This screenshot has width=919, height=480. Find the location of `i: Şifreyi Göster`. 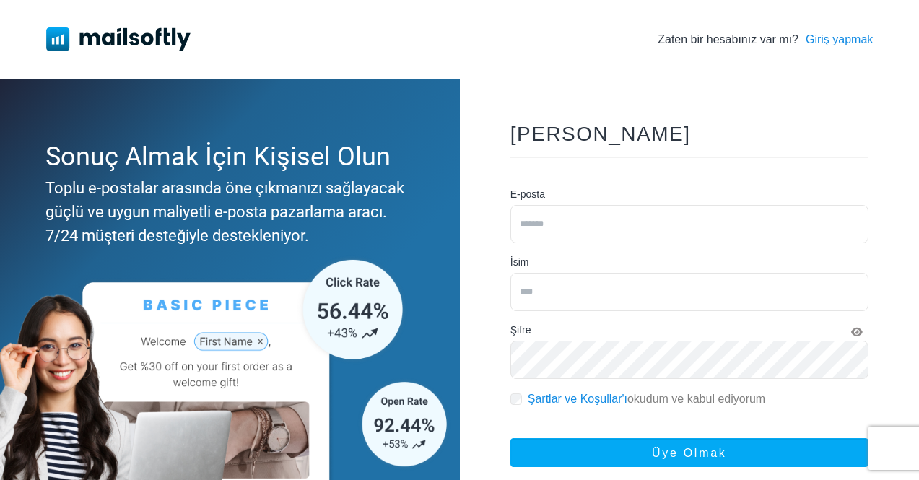

i: Şifreyi Göster is located at coordinates (857, 332).